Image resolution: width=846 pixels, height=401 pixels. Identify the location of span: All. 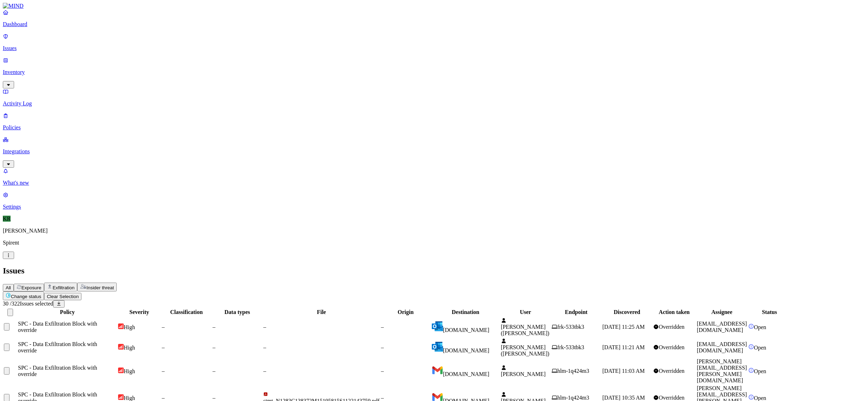
(8, 288).